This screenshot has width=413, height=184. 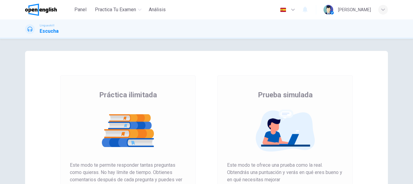 I want to click on button: Panel, so click(x=80, y=10).